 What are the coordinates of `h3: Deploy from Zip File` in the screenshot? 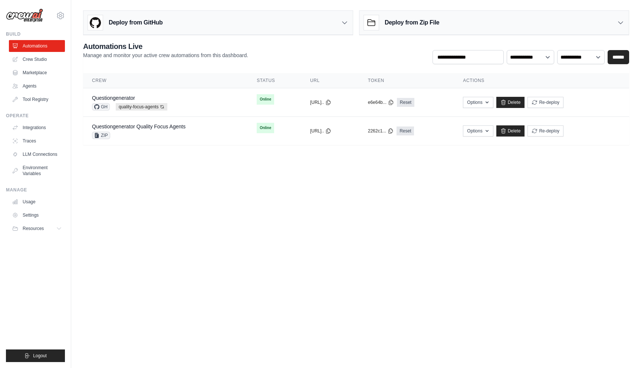 It's located at (412, 23).